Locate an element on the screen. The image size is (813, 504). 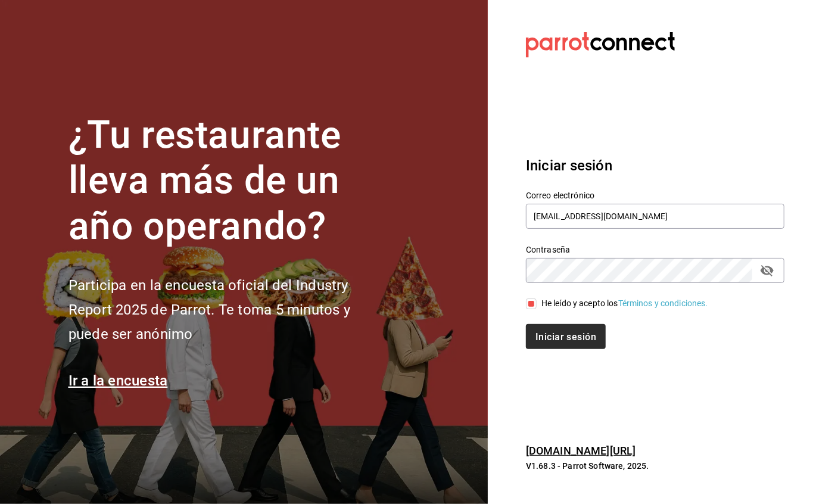
a: Términos y condiciones. is located at coordinates (663, 303).